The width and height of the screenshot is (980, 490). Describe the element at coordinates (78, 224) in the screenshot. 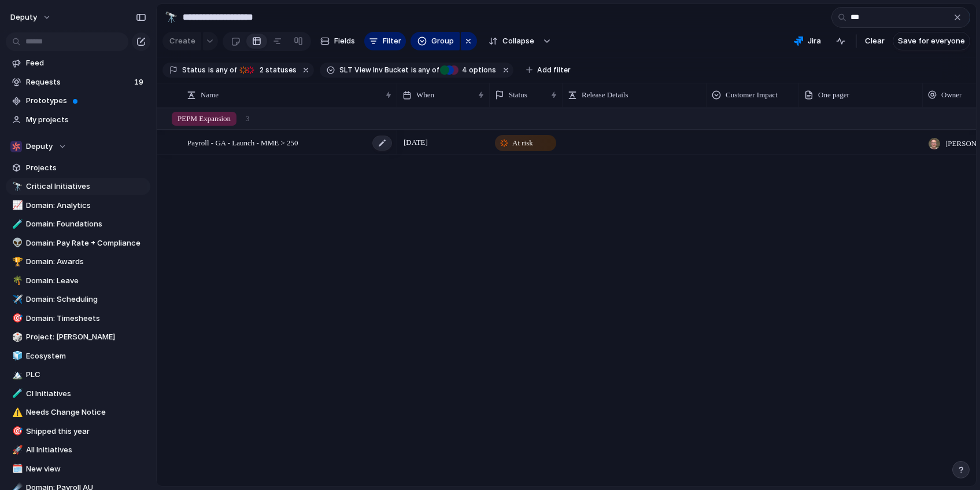

I see `div: 🧪Domain: Foundations` at that location.